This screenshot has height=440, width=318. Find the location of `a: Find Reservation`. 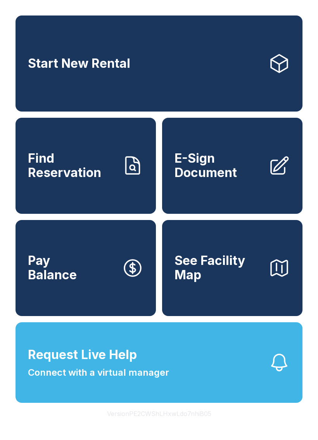

a: Find Reservation is located at coordinates (86, 166).